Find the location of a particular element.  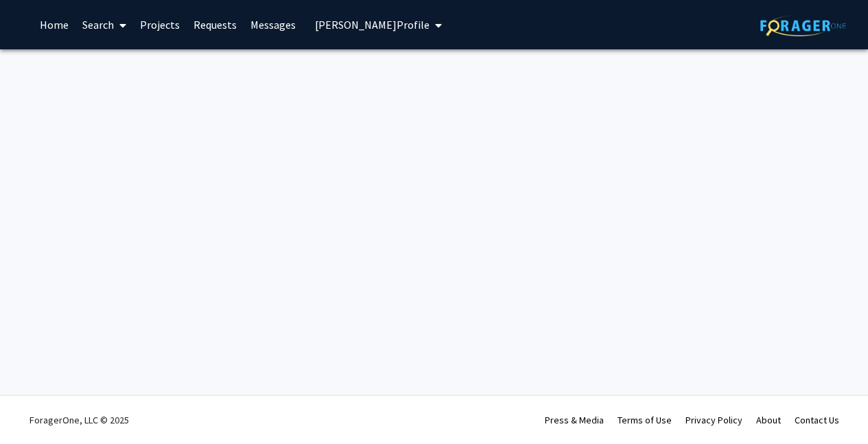

a: Search is located at coordinates (104, 24).